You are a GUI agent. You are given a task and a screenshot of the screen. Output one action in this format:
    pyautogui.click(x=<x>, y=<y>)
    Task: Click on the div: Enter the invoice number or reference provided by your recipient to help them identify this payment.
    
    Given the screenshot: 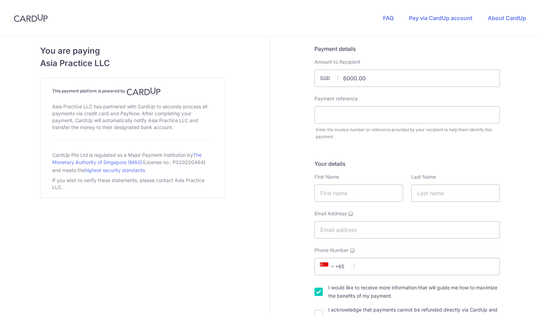 What is the action you would take?
    pyautogui.click(x=408, y=133)
    